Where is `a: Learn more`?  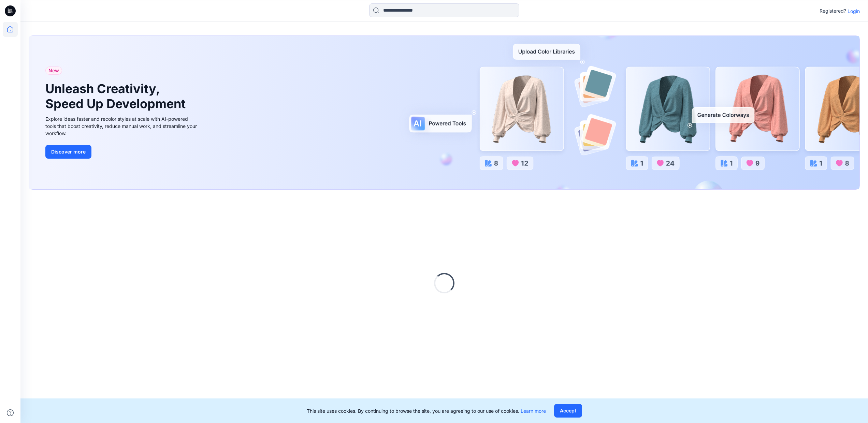
a: Learn more is located at coordinates (533, 411).